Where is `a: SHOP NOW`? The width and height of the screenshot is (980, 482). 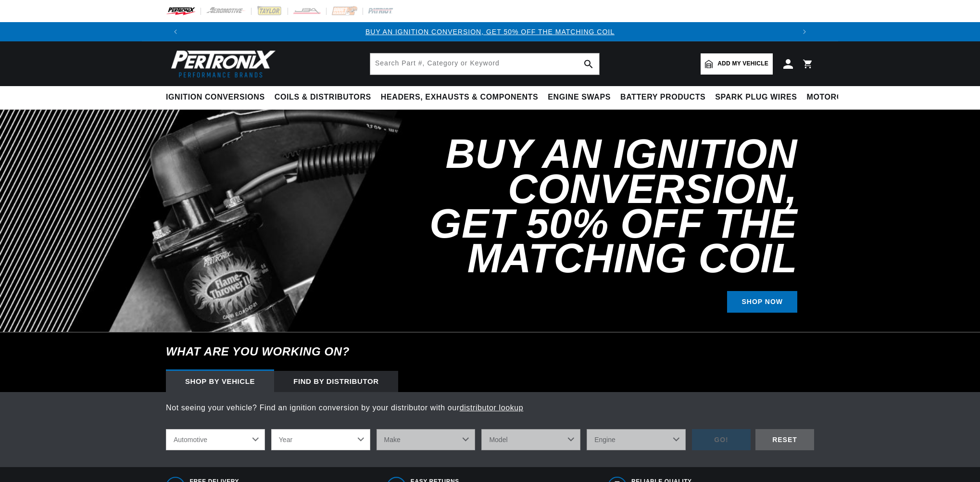 a: SHOP NOW is located at coordinates (762, 302).